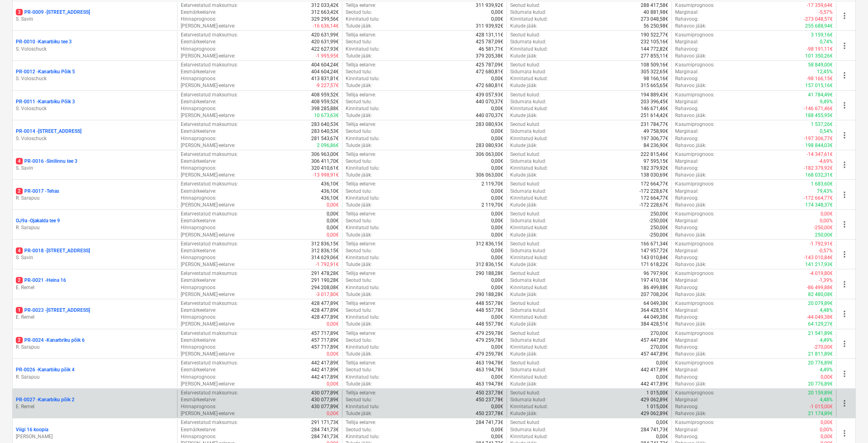 This screenshot has height=443, width=868. I want to click on p: 413 831,81€, so click(325, 79).